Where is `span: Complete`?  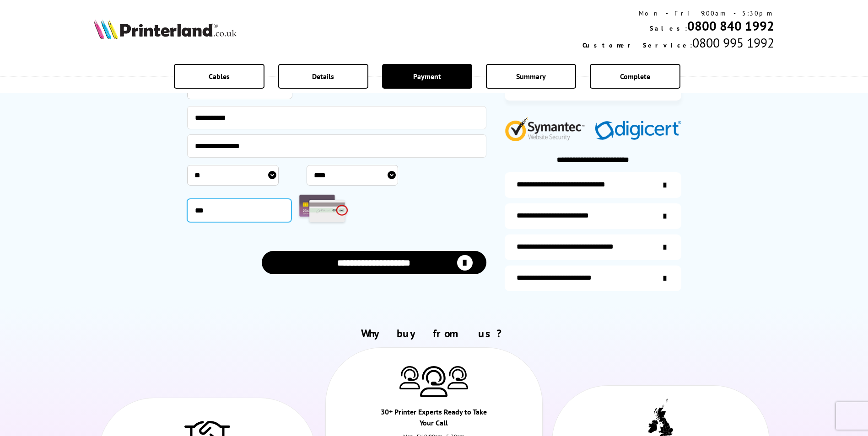
span: Complete is located at coordinates (635, 76).